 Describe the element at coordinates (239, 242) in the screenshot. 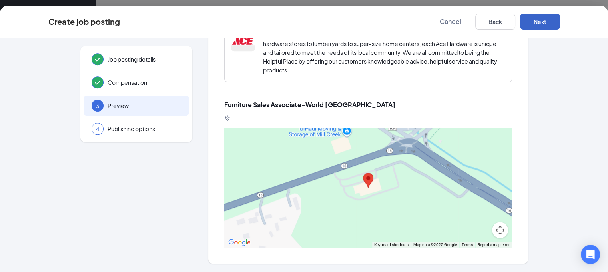

I see `a: Open this area in Google Maps (opens a new window)` at that location.